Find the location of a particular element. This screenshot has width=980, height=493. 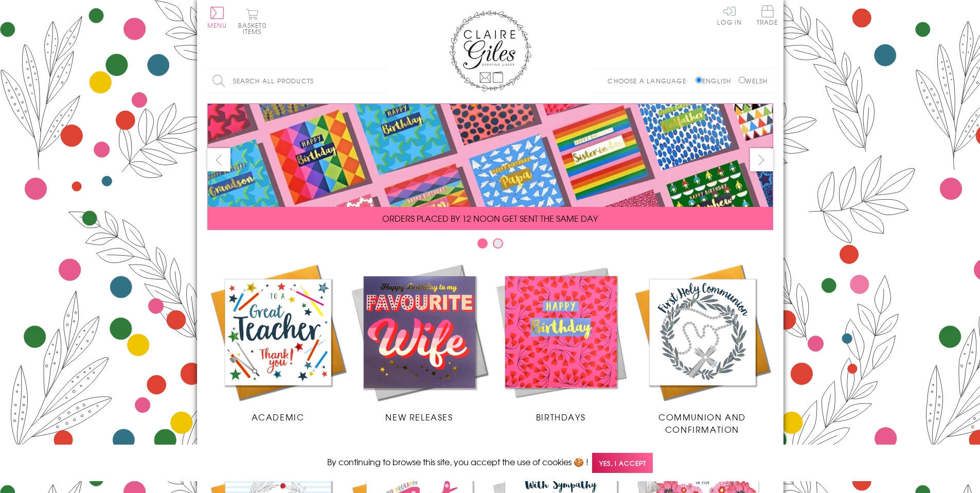

span: Yes, I accept is located at coordinates (622, 462).